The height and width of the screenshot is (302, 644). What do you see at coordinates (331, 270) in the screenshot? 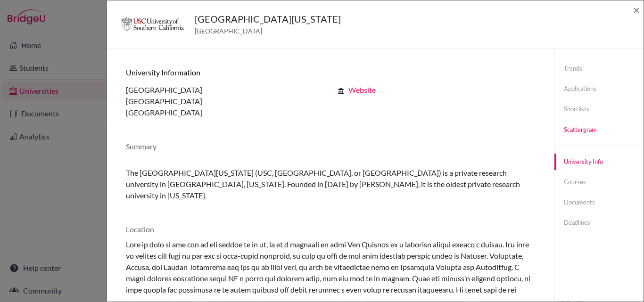
I see `div: Lore ip dolo si ame con ad eli seddoe te in ut, la et d magnaali en admi Ven Quisnos ex u laboris...` at bounding box center [331, 270].